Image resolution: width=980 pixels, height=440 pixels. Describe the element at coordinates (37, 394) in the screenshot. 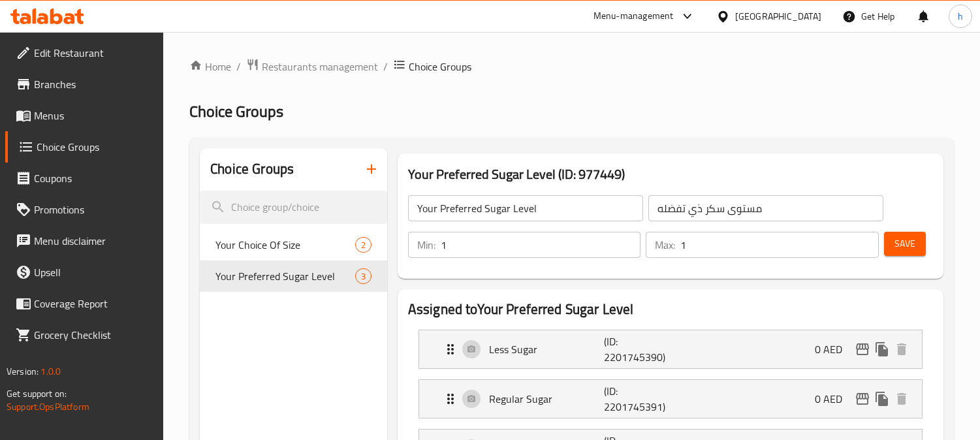

I see `span: Get support on:` at that location.